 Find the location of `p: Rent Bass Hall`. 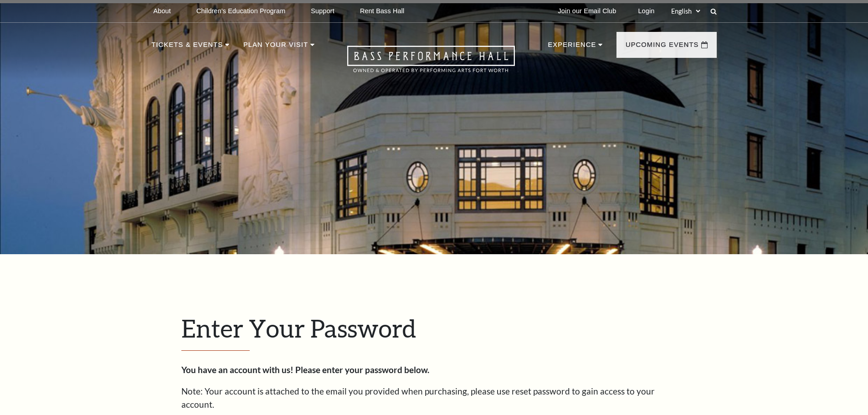

p: Rent Bass Hall is located at coordinates (383, 11).